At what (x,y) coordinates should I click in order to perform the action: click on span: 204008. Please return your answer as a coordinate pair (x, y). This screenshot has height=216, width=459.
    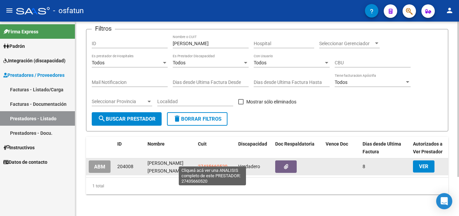
    Looking at the image, I should click on (125, 166).